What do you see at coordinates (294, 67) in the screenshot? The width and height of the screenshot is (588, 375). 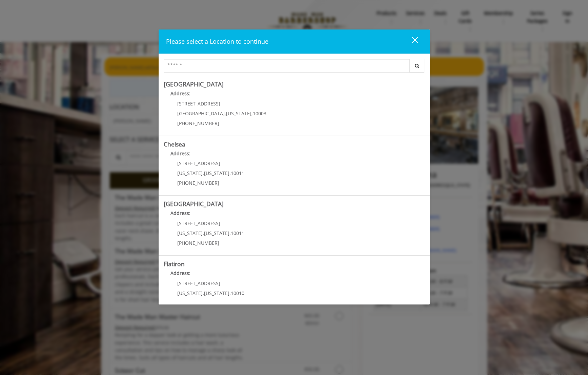 I see `div: Center Select` at bounding box center [294, 67].